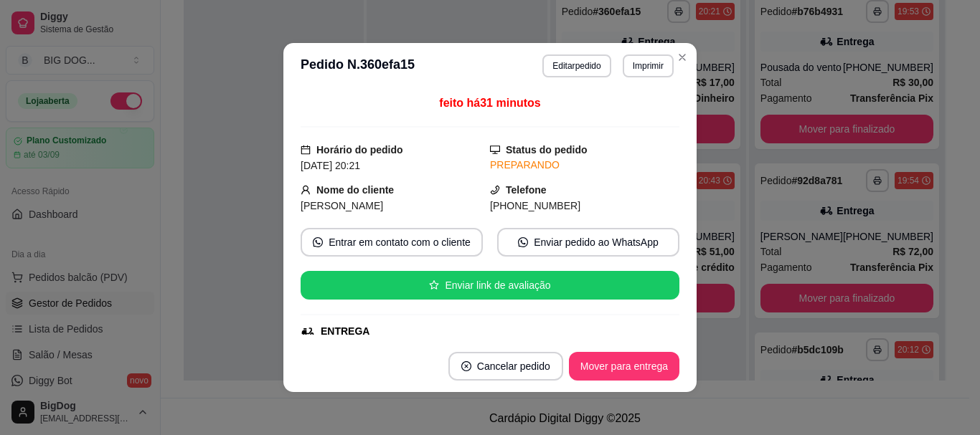  I want to click on strong: Status do pedido, so click(546, 149).